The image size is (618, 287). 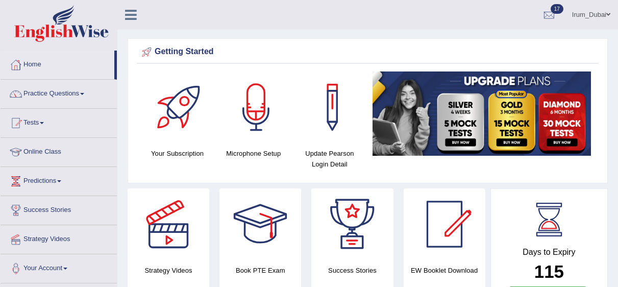 What do you see at coordinates (368, 52) in the screenshot?
I see `div: Getting Started` at bounding box center [368, 52].